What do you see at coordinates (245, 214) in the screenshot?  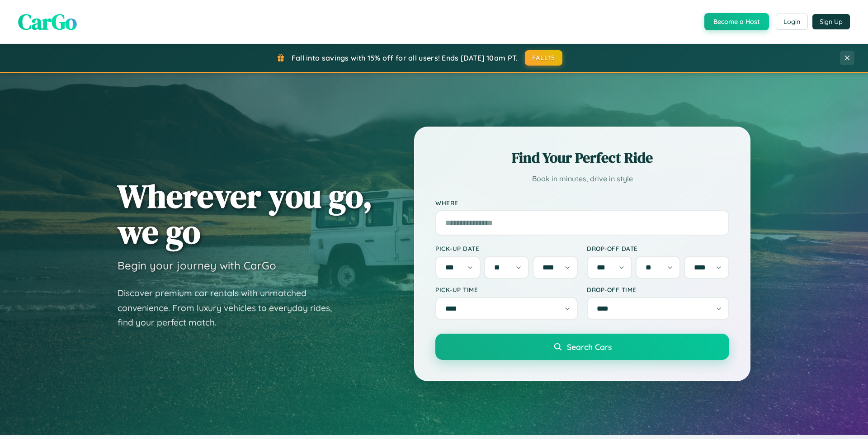 I see `h1: Wherever you go, we go` at bounding box center [245, 214].